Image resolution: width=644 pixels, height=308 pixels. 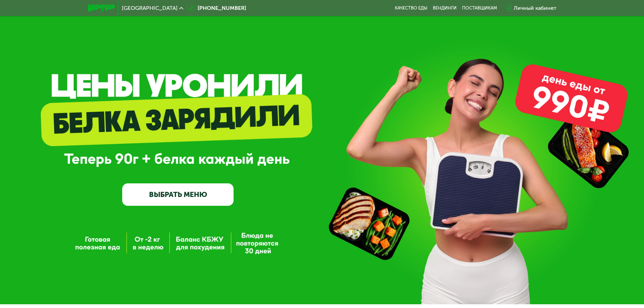 I want to click on div: поставщикам, so click(x=480, y=8).